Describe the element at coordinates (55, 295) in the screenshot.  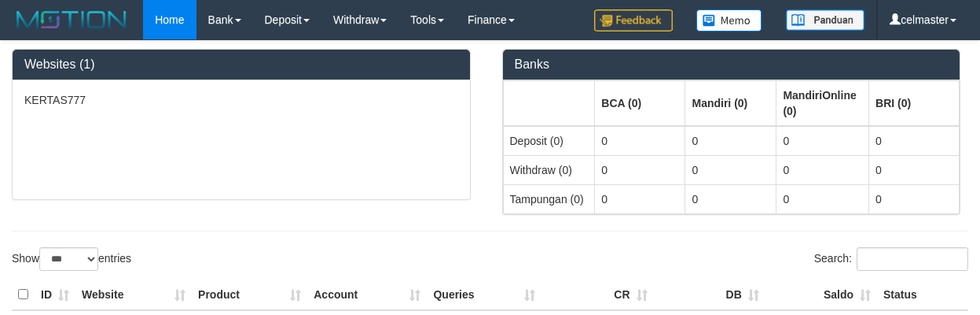
I see `th: ID` at that location.